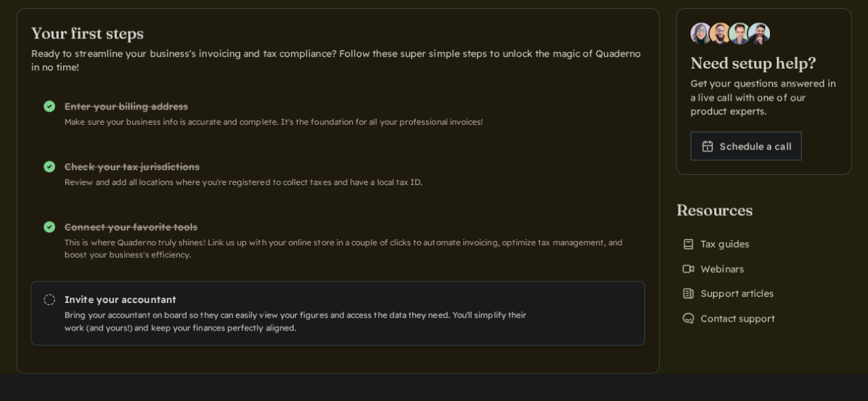  Describe the element at coordinates (702, 33) in the screenshot. I see `img: Diana Carrasco, Account Executive at Quaderno` at that location.